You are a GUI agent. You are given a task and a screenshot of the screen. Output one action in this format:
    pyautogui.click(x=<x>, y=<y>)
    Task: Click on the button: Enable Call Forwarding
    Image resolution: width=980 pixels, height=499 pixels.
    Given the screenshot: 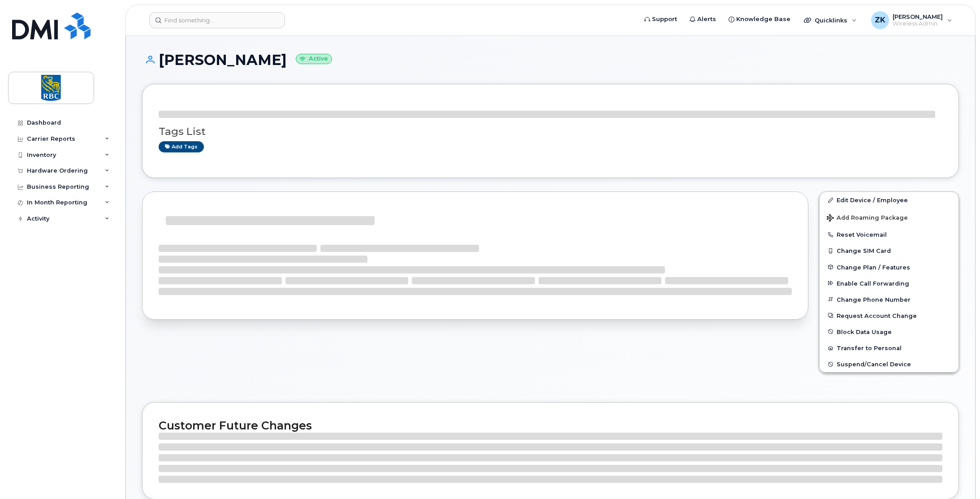 What is the action you would take?
    pyautogui.click(x=889, y=283)
    